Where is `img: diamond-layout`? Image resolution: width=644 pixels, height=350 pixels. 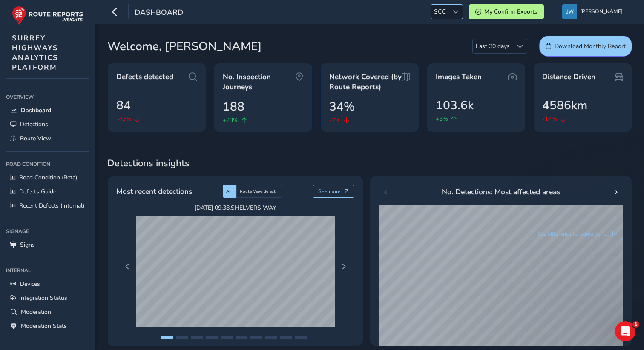
img: diamond-layout is located at coordinates (569, 12).